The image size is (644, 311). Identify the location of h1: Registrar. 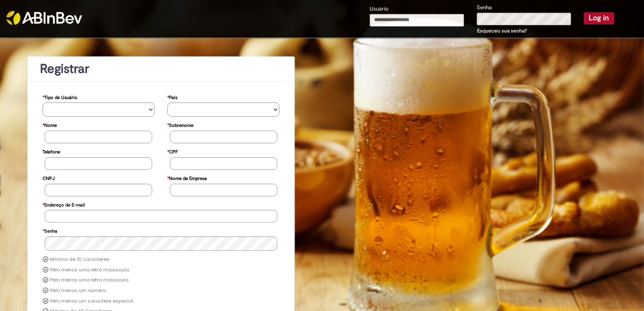
(161, 69).